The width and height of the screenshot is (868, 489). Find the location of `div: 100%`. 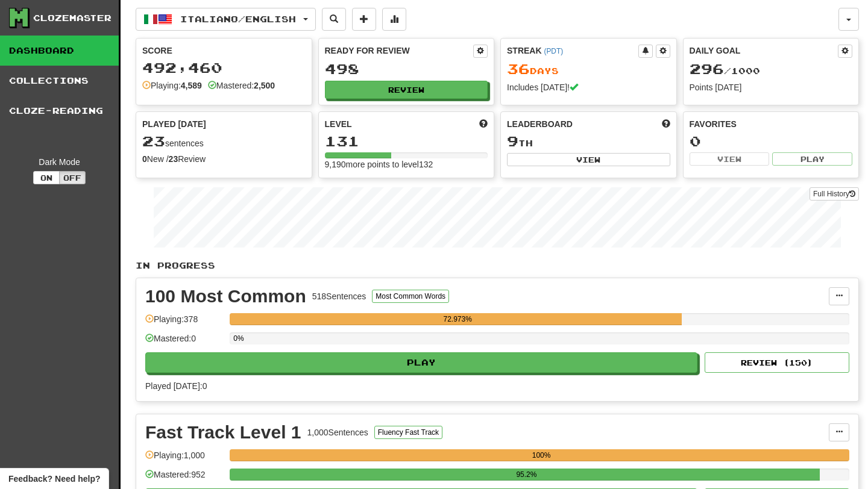

div: 100% is located at coordinates (541, 456).